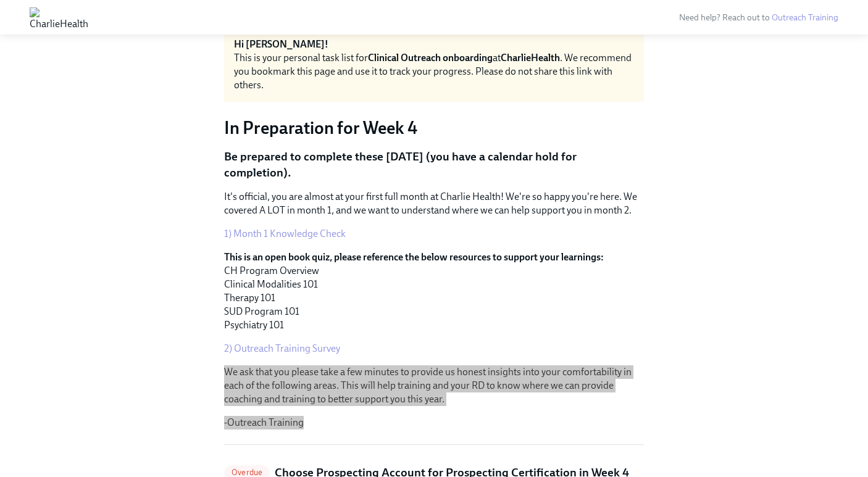 The width and height of the screenshot is (868, 477). Describe the element at coordinates (434, 423) in the screenshot. I see `p: -Outreach Training` at that location.